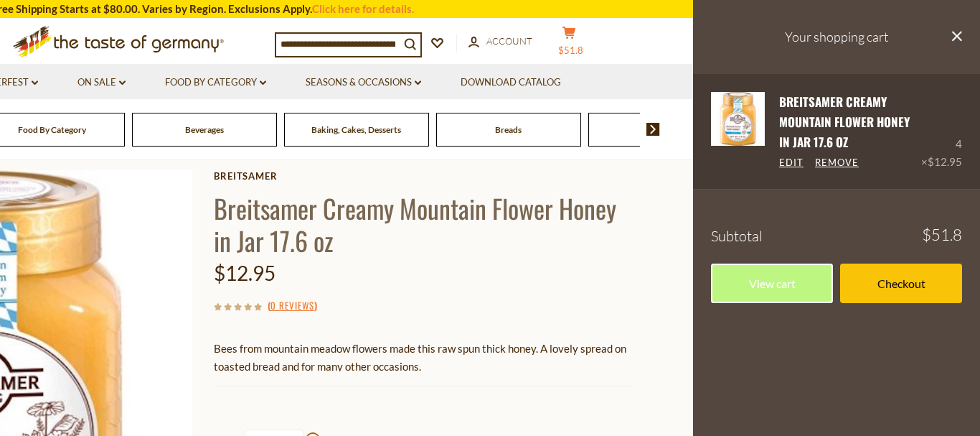 This screenshot has width=980, height=436. I want to click on a: Breitsamer, so click(423, 176).